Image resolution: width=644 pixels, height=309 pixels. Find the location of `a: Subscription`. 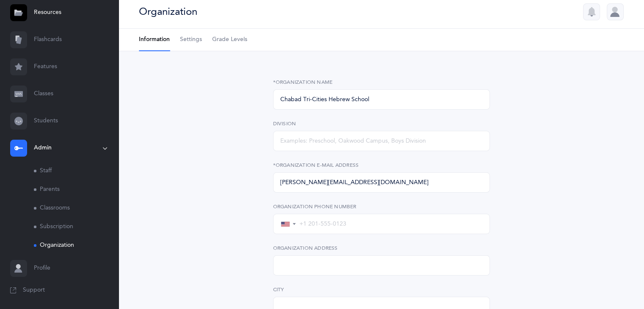

a: Subscription is located at coordinates (76, 227).